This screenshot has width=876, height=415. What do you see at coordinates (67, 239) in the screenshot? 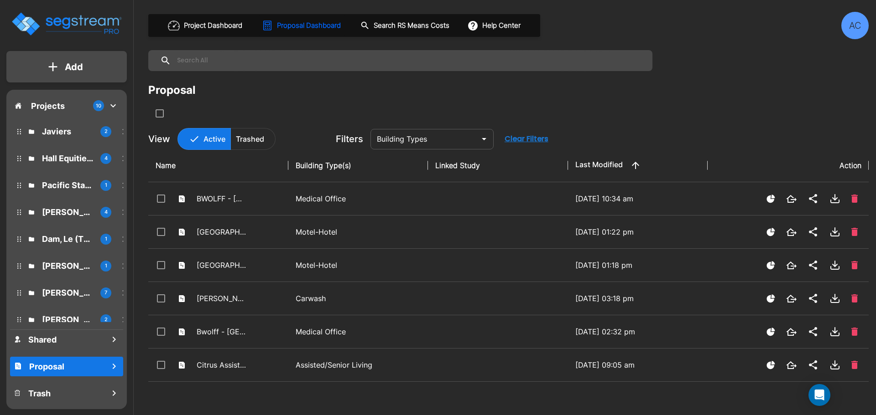
I see `p: Dam, Le (The Boiling Crab)` at bounding box center [67, 239].